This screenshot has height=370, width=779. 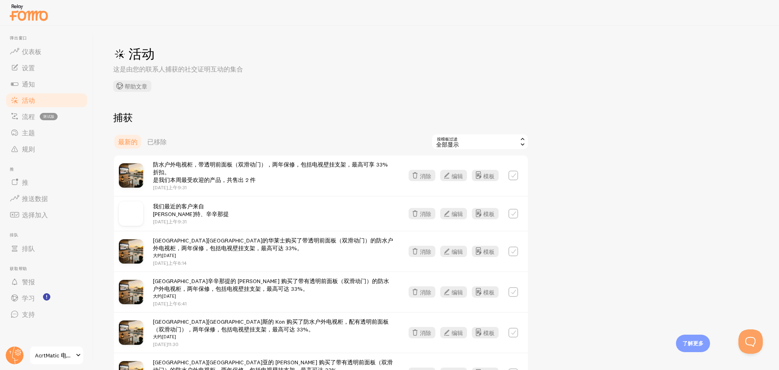 What do you see at coordinates (28, 149) in the screenshot?
I see `font: 规则` at bounding box center [28, 149].